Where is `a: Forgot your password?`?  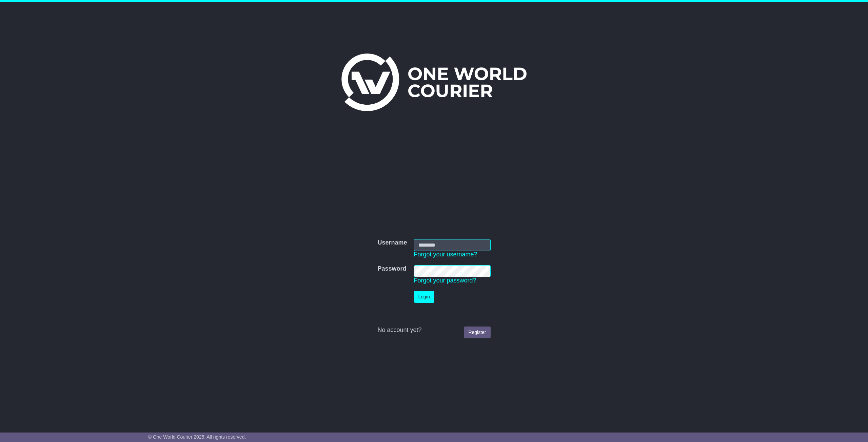
a: Forgot your password? is located at coordinates (445, 281).